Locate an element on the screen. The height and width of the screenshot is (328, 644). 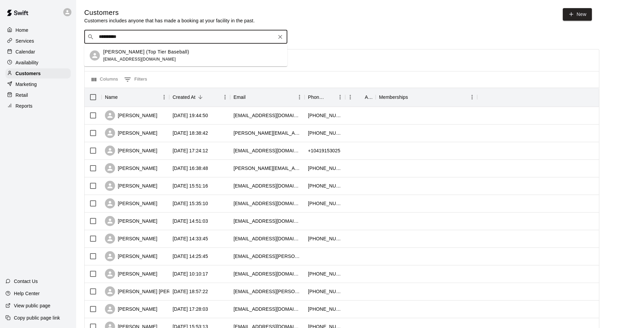
div: saundra@duck.com is located at coordinates (267, 133).